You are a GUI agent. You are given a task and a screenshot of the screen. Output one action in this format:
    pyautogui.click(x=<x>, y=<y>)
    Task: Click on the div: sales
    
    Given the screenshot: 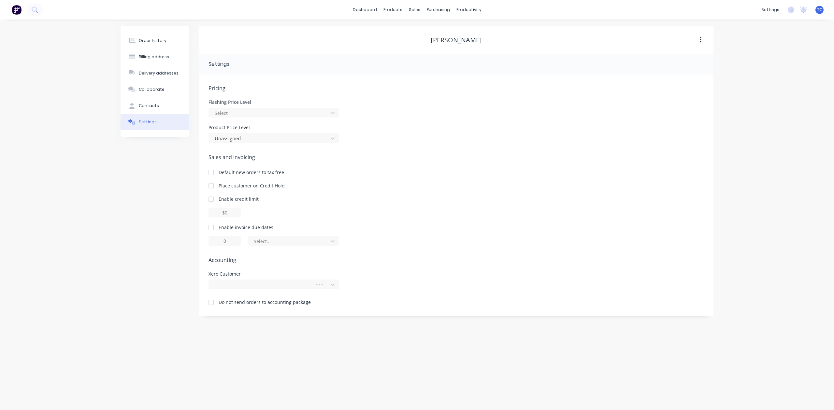 What is the action you would take?
    pyautogui.click(x=414, y=10)
    